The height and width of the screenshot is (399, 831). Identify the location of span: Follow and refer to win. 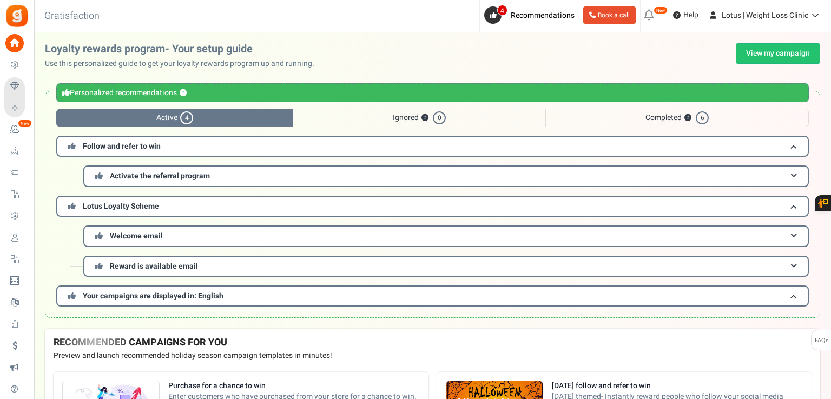
(122, 146).